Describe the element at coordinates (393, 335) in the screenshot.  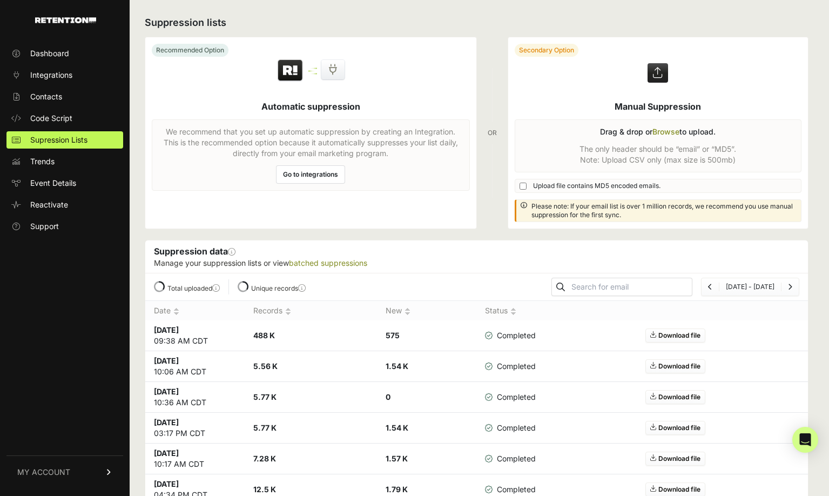
I see `strong: 575` at that location.